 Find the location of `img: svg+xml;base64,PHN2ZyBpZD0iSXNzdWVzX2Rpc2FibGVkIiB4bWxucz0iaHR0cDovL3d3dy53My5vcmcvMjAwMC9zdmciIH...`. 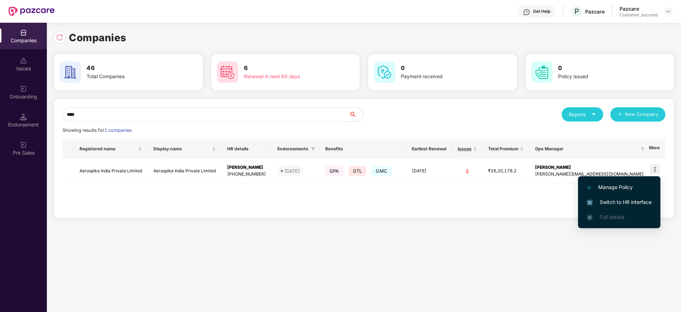

img: svg+xml;base64,PHN2ZyBpZD0iSXNzdWVzX2Rpc2FibGVkIiB4bWxucz0iaHR0cDovL3d3dy53My5vcmcvMjAwMC9zdmciIH... is located at coordinates (23, 61).